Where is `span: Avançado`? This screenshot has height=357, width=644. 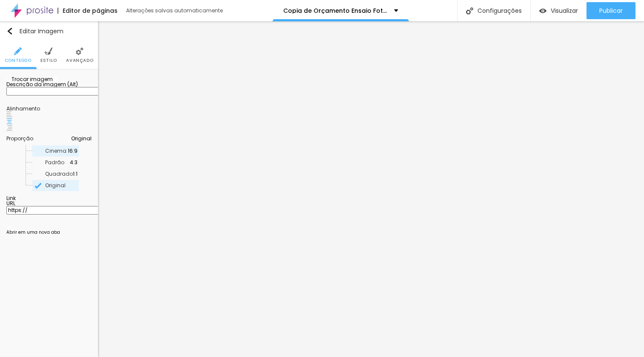 span: Avançado is located at coordinates (80, 61).